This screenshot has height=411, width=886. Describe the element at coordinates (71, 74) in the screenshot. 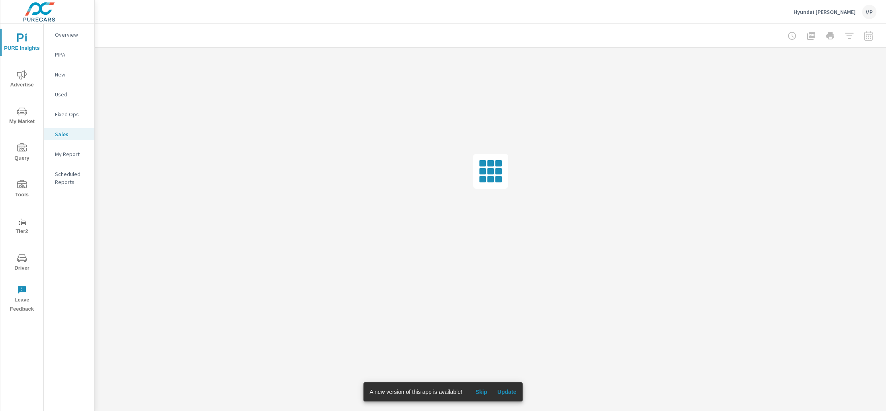

I see `p: New` at that location.